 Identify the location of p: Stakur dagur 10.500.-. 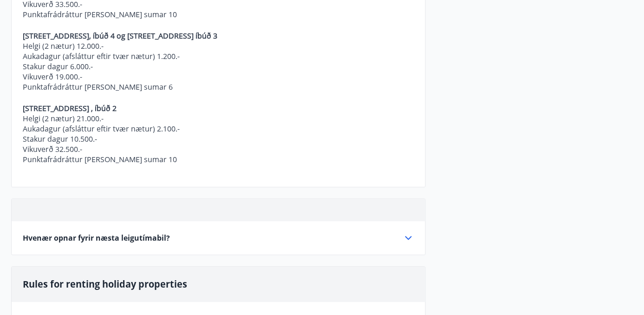
(219, 139).